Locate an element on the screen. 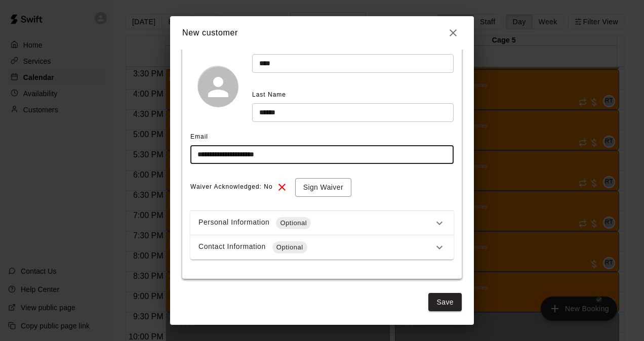  button: Sign Waiver is located at coordinates (323, 187).